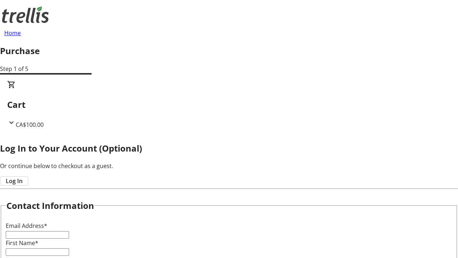 Image resolution: width=458 pixels, height=258 pixels. What do you see at coordinates (22, 243) in the screenshot?
I see `label: First Name*` at bounding box center [22, 243].